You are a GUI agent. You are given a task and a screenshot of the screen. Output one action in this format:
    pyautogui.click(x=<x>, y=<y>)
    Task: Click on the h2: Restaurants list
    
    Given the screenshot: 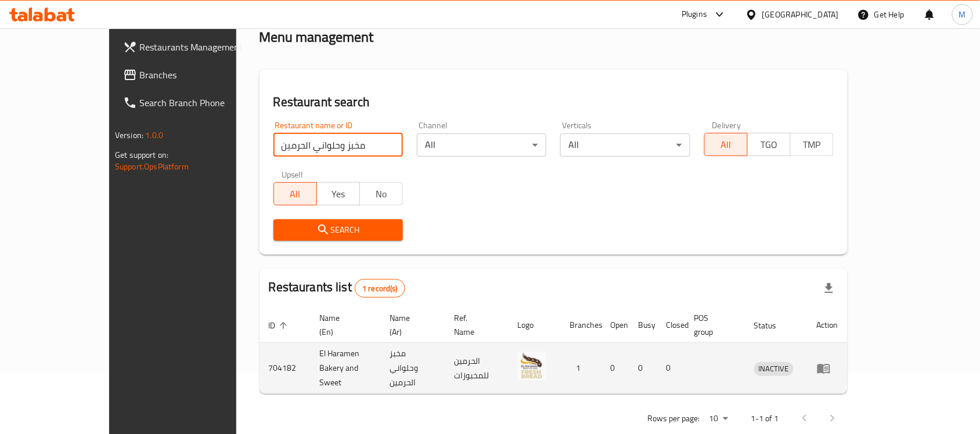 What is the action you would take?
    pyautogui.click(x=337, y=288)
    